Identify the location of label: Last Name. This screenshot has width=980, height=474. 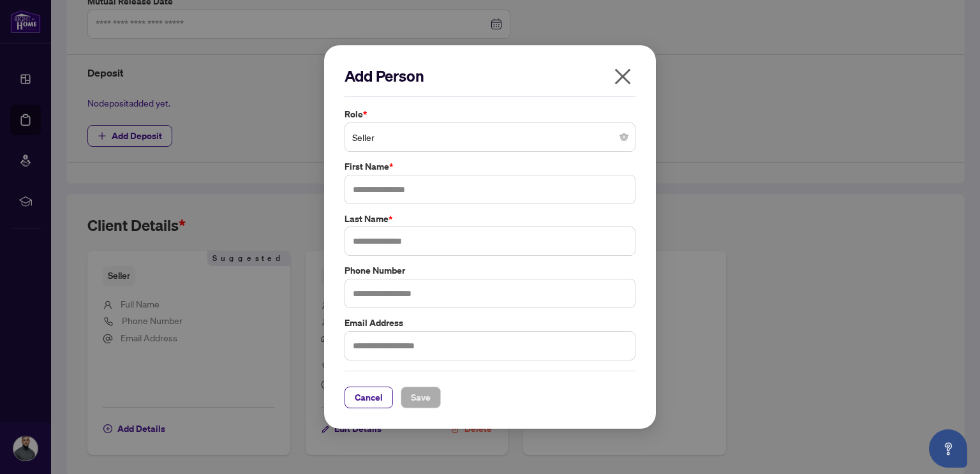
(490, 218).